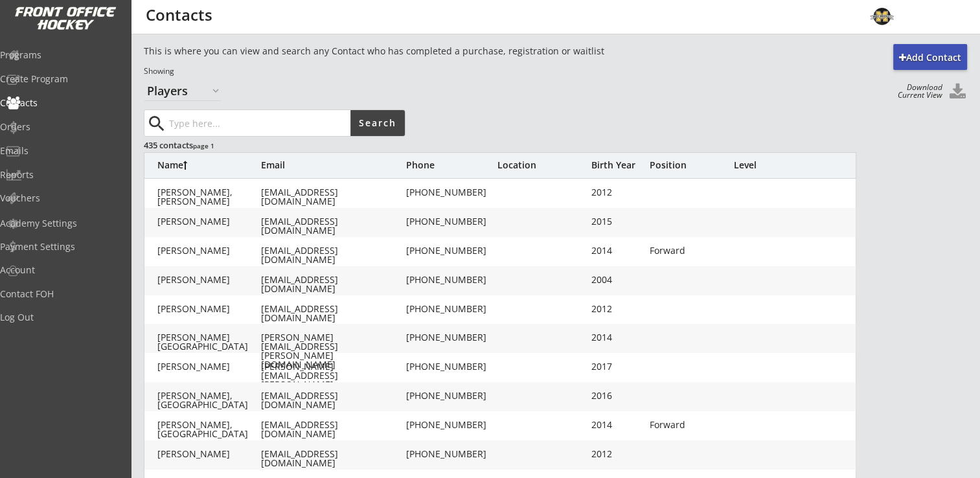 Image resolution: width=980 pixels, height=478 pixels. Describe the element at coordinates (689, 165) in the screenshot. I see `div: Position` at that location.